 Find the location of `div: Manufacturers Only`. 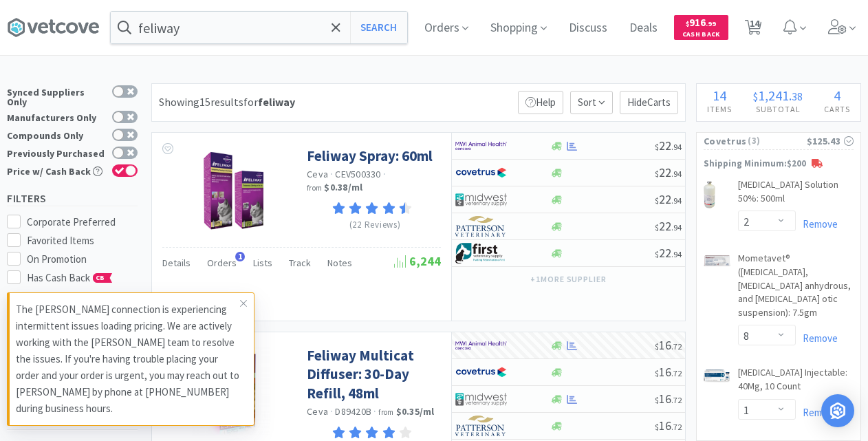

div: Manufacturers Only is located at coordinates (56, 117).